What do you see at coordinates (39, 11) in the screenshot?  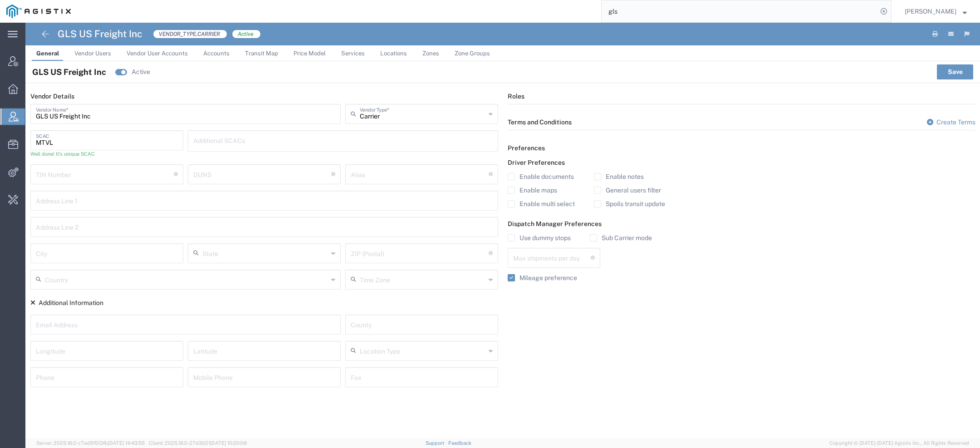 I see `img: logo` at bounding box center [39, 11].